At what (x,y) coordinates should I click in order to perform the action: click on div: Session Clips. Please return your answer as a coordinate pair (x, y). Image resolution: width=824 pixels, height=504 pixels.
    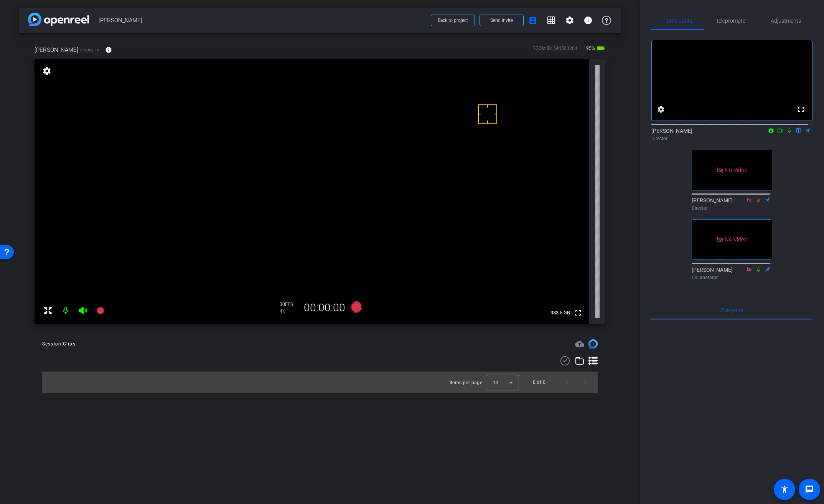
    Looking at the image, I should click on (59, 343).